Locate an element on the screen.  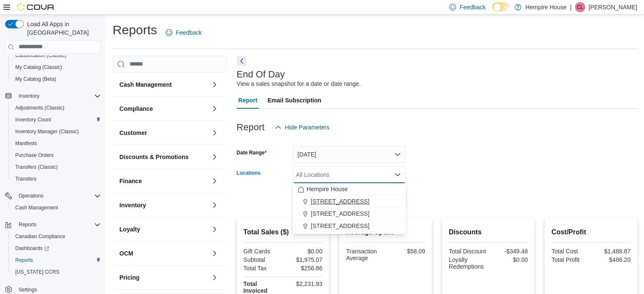
div: Loyalty Redemptions is located at coordinates (468, 263).